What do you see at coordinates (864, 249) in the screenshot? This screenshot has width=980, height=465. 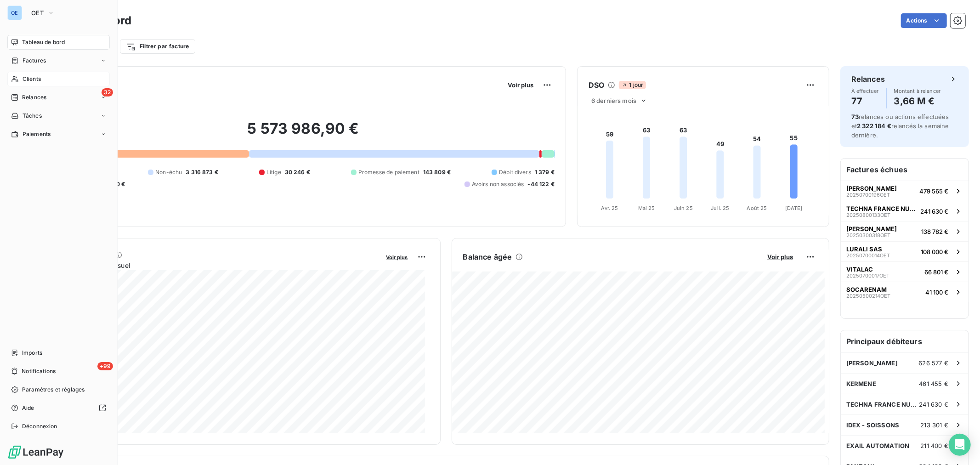 I see `span: LURALI SAS` at bounding box center [864, 249].